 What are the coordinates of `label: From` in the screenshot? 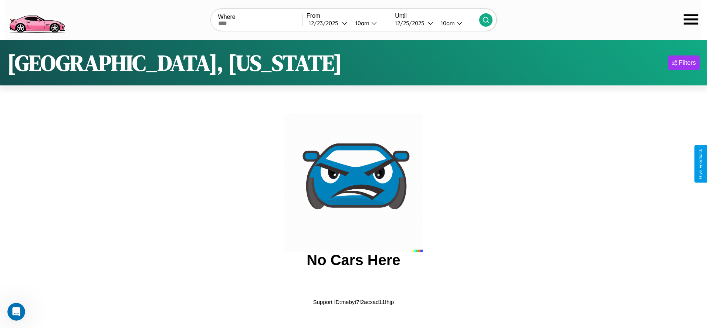 It's located at (349, 16).